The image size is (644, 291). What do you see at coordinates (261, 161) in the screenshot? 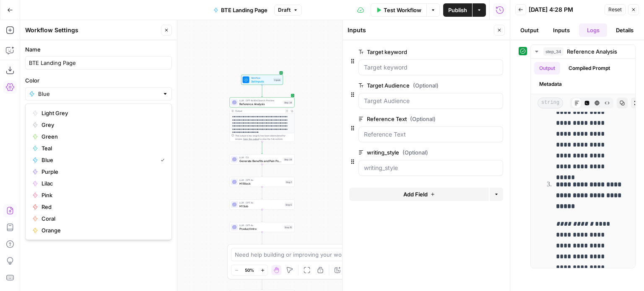
I see `span: Generate Benefits and Pain Points` at bounding box center [261, 161].